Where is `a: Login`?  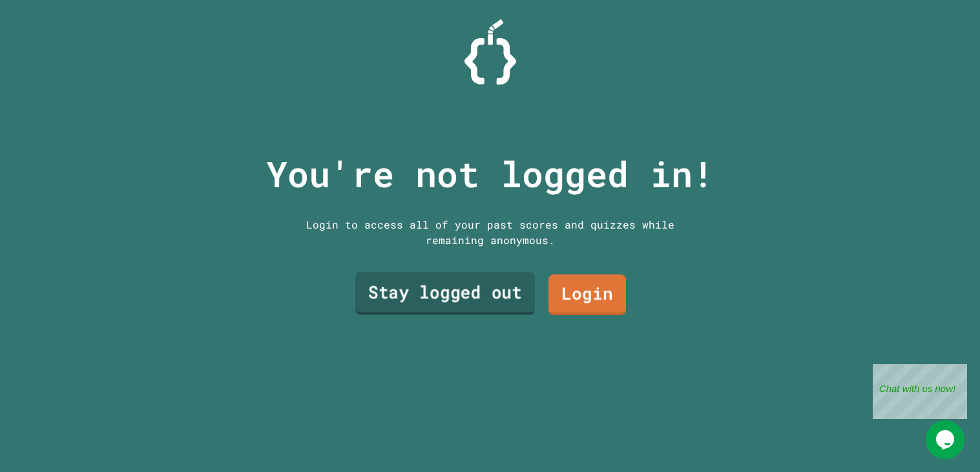 a: Login is located at coordinates (587, 295).